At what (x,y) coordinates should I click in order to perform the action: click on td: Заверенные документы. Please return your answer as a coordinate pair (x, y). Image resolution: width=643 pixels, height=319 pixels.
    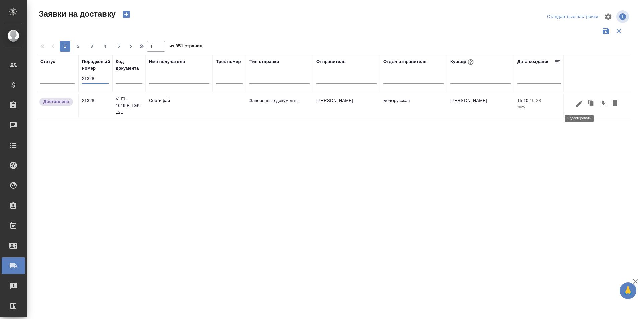
    Looking at the image, I should click on (279, 106).